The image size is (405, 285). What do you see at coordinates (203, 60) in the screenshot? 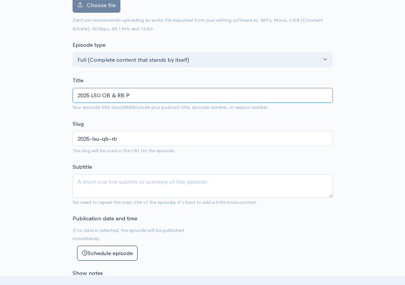
I see `button: Full (Complete content that stands by itself)` at bounding box center [203, 60].